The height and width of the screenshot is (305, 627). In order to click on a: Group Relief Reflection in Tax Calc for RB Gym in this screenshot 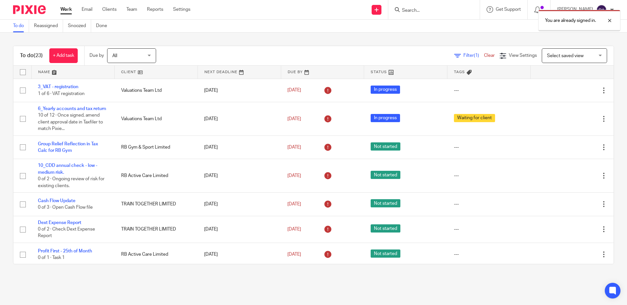, I will do `click(68, 147)`.